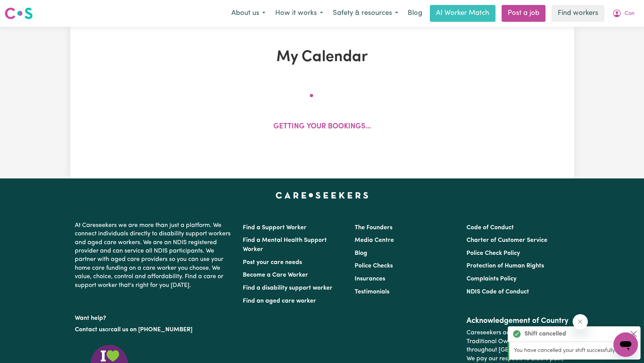 Image resolution: width=644 pixels, height=363 pixels. Describe the element at coordinates (248, 13) in the screenshot. I see `button: About us` at that location.